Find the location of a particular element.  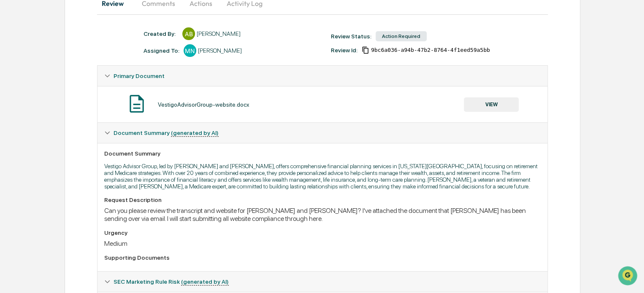

span: SEC Marketing Rule Risk is located at coordinates (171, 282).